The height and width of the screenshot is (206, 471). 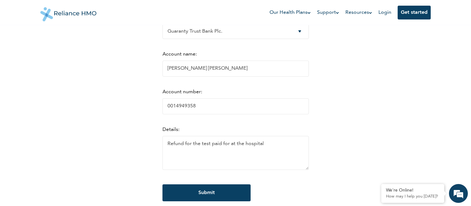 I want to click on div: Chat with us now, so click(x=69, y=39).